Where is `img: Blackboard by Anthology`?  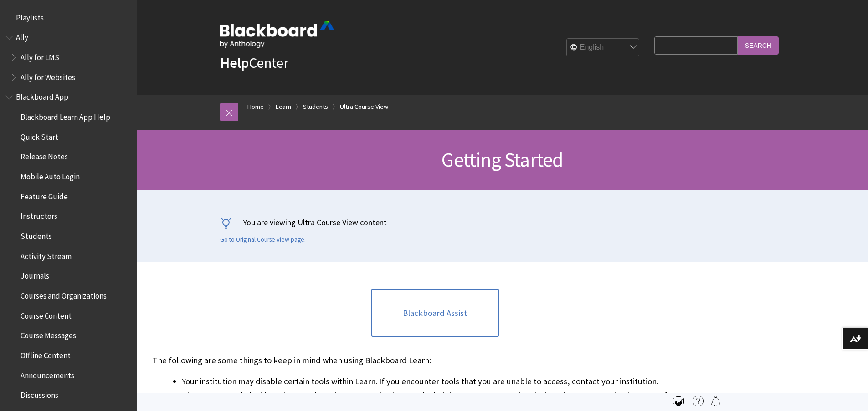
img: Blackboard by Anthology is located at coordinates (277, 35).